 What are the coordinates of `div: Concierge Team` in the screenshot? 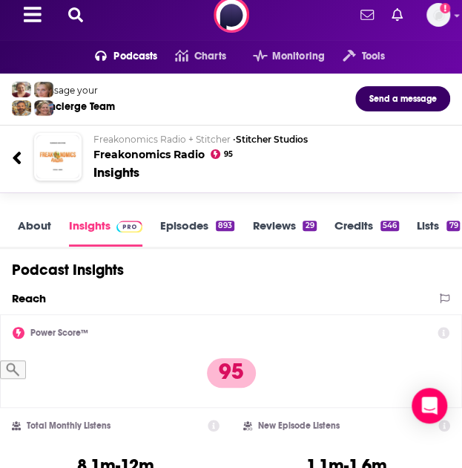 It's located at (76, 106).